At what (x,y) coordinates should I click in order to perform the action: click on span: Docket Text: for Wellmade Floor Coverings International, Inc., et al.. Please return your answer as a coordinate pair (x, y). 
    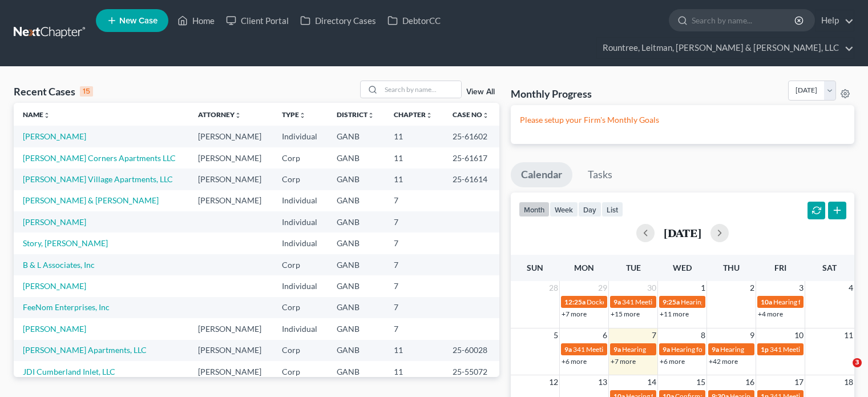
    Looking at the image, I should click on (686, 302).